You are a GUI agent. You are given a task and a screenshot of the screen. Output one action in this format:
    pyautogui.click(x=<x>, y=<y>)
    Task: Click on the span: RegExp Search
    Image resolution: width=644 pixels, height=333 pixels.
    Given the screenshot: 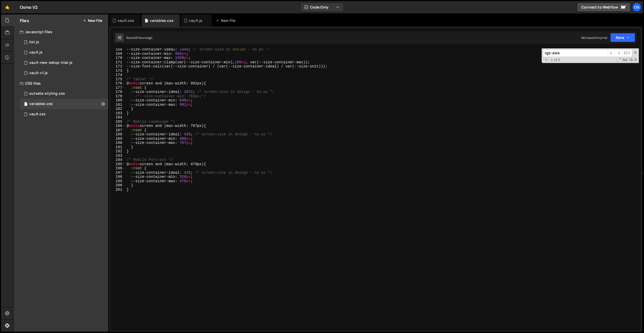 What is the action you would take?
    pyautogui.click(x=618, y=60)
    